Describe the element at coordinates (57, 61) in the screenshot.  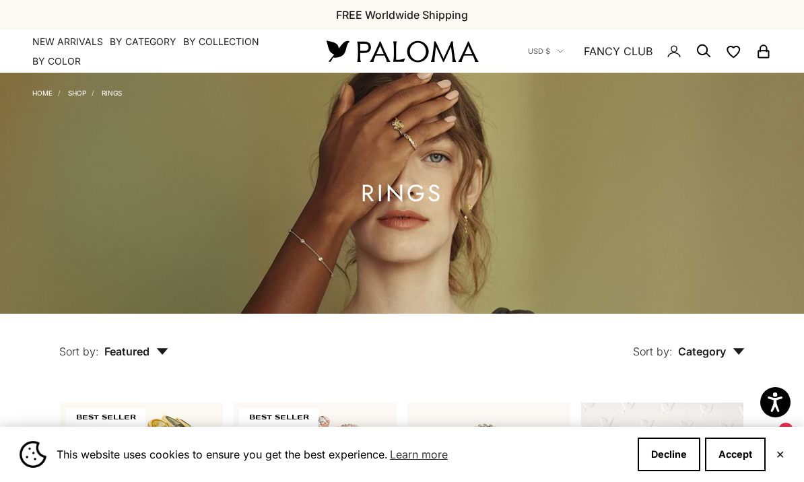
I see `summary: By Color` at that location.